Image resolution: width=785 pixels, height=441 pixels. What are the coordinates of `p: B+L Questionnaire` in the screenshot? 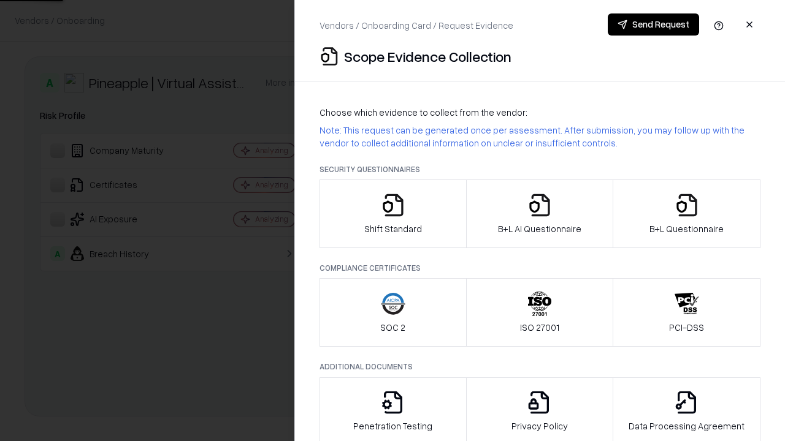 It's located at (686, 229).